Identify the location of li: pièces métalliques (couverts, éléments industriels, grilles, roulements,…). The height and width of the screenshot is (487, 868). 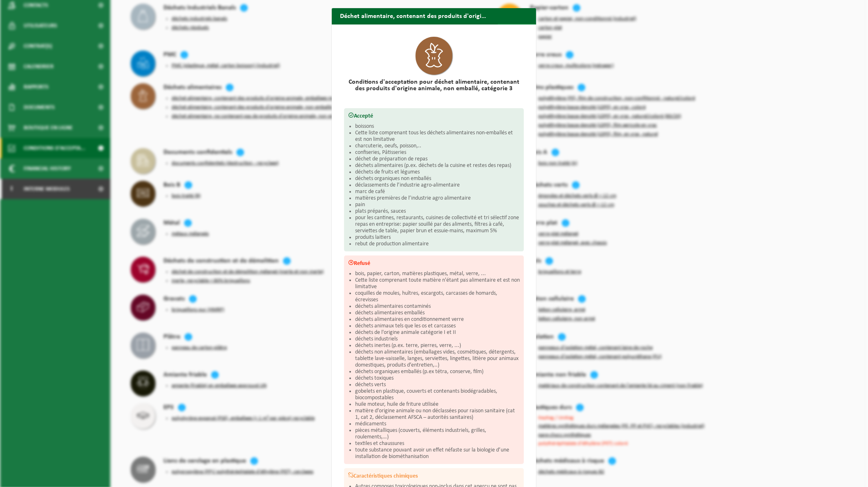
(438, 434).